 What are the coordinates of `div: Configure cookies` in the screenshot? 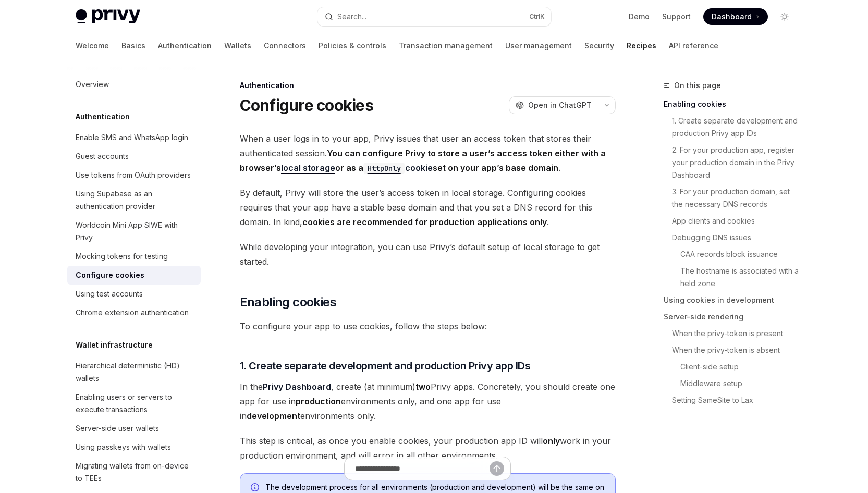 It's located at (110, 275).